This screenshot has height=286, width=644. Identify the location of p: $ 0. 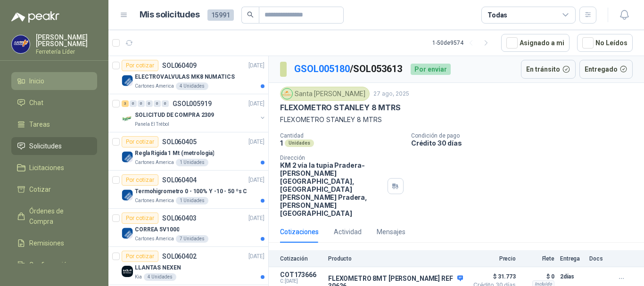
(538, 277).